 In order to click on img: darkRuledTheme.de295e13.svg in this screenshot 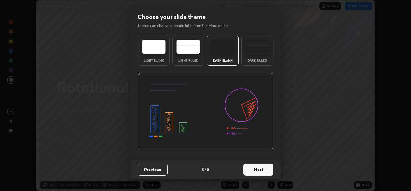, I will do `click(257, 47)`.